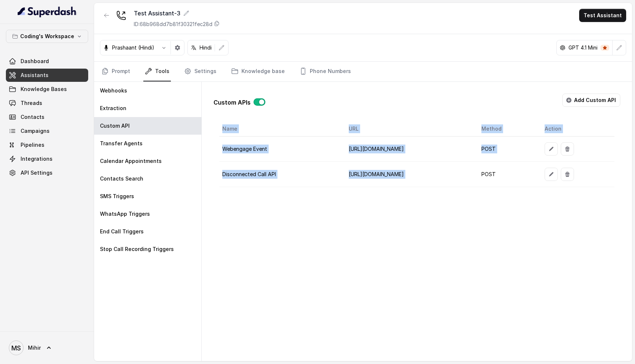 The height and width of the screenshot is (364, 635). I want to click on p: ID: 68b968dd7b81f30321fec28d, so click(173, 24).